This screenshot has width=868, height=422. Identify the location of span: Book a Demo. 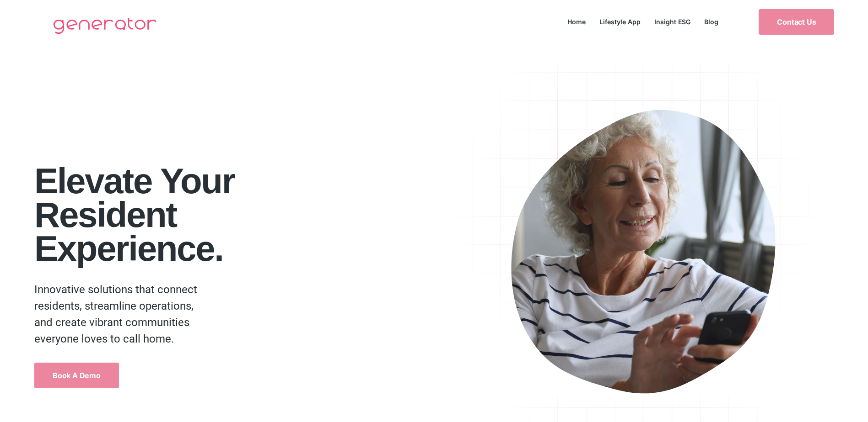
(77, 376).